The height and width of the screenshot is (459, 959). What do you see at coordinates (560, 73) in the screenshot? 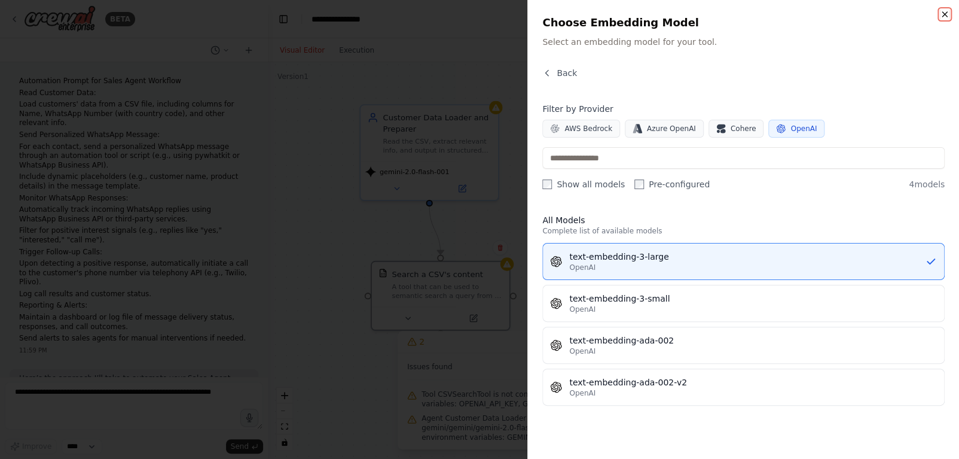
I see `button: Back` at bounding box center [560, 73].